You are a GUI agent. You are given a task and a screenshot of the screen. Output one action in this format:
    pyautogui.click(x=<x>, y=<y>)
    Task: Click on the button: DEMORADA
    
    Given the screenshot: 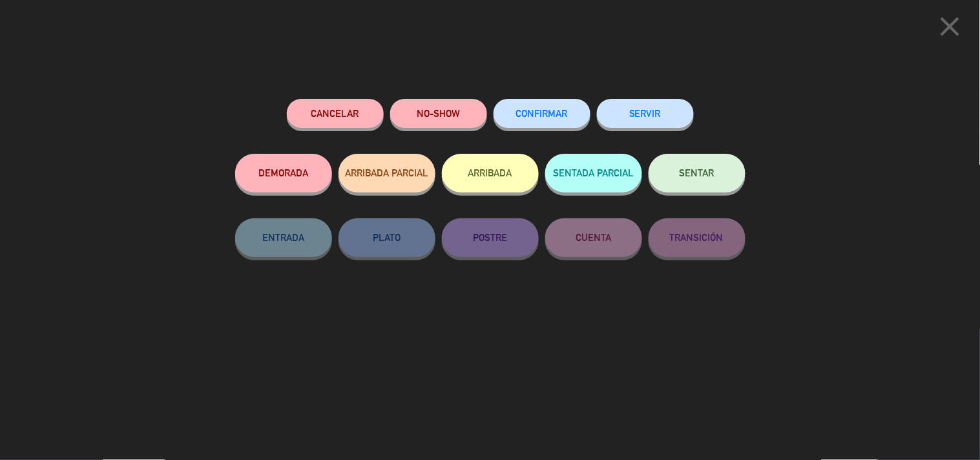 What is the action you would take?
    pyautogui.click(x=284, y=173)
    